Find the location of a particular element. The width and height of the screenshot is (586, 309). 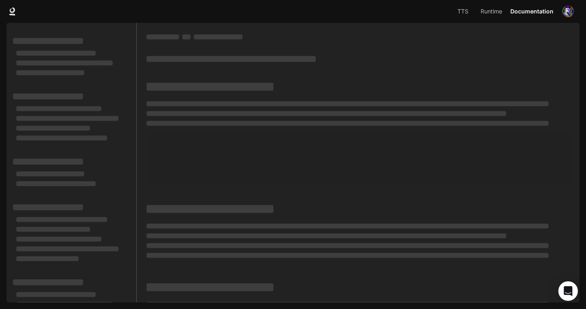

span: TTS is located at coordinates (463, 11).